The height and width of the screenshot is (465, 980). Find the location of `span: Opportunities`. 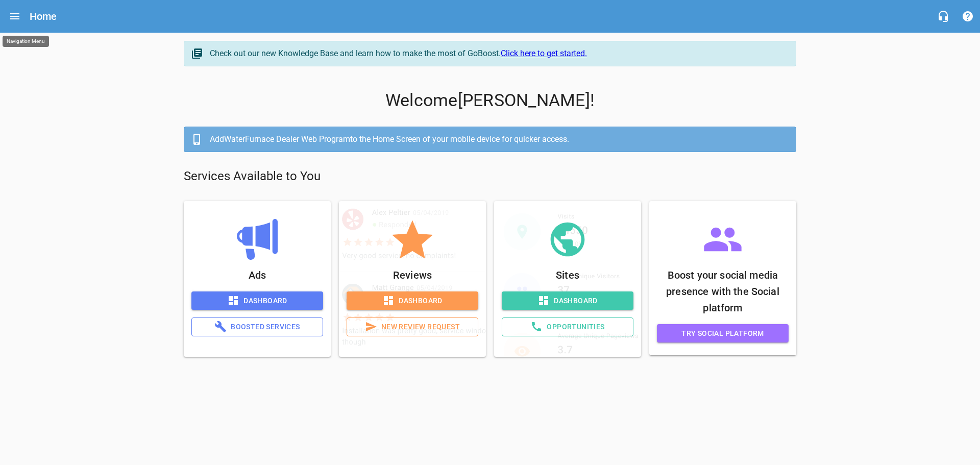

span: Opportunities is located at coordinates (568, 326).